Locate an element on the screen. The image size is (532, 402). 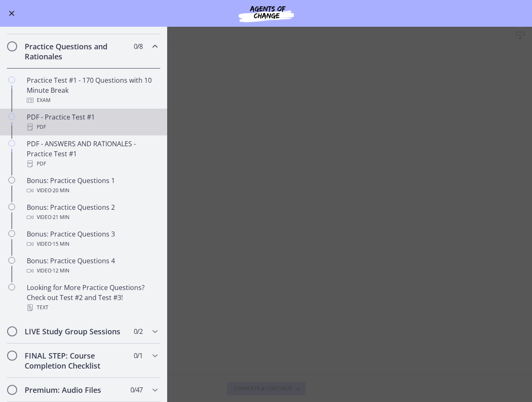
h2: LIVE Study Group Sessions is located at coordinates (76, 331).